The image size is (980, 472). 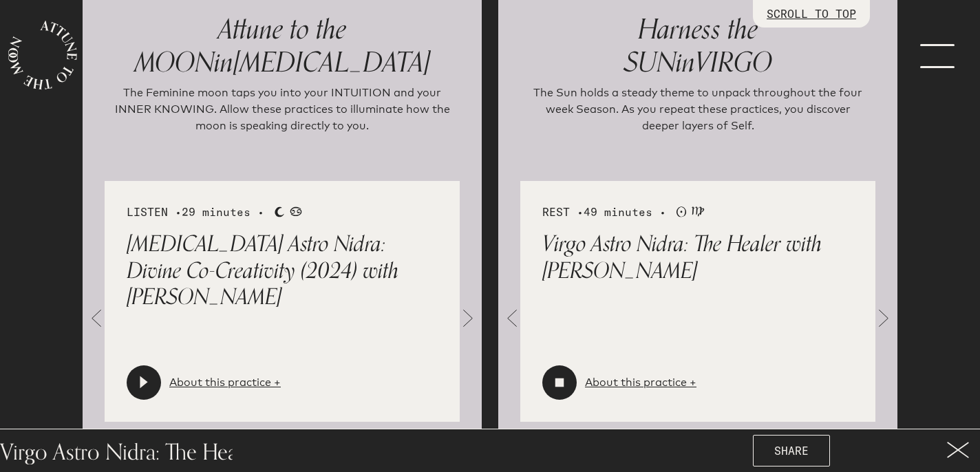 I want to click on p: SUN VIRGO, so click(x=698, y=46).